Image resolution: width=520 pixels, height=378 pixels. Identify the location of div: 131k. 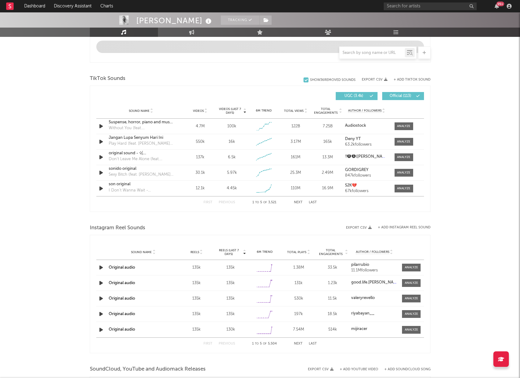
(299, 283).